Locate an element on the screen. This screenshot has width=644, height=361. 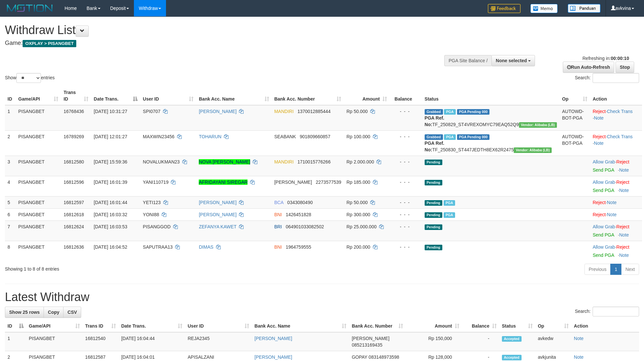
th: Date Trans.: activate to sort column descending is located at coordinates (116, 95).